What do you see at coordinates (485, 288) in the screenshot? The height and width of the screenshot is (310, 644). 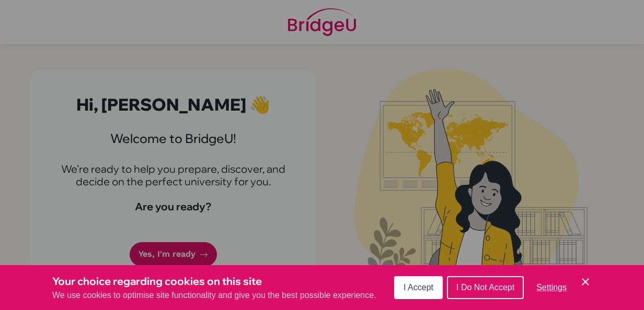 I see `span: I Do Not Accept` at bounding box center [485, 288].